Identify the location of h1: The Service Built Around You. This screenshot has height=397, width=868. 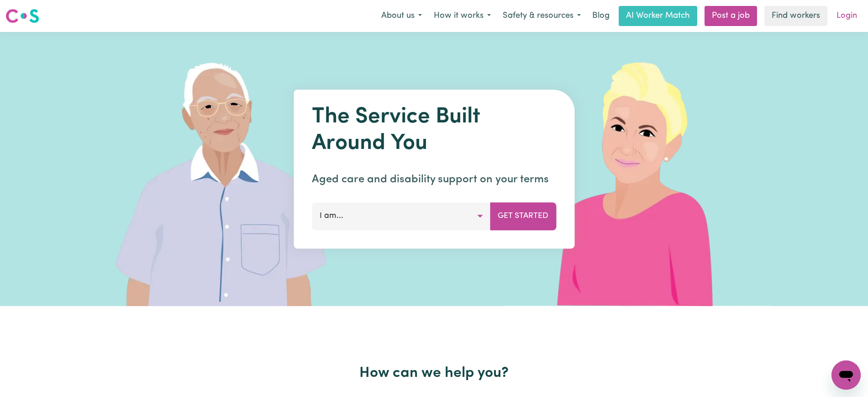
(434, 130).